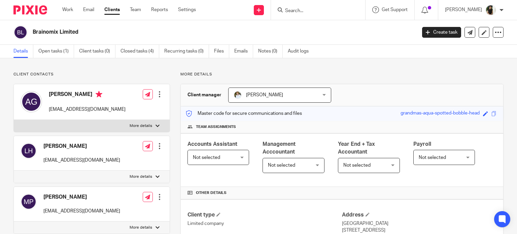 The width and height of the screenshot is (517, 234). I want to click on input: Search, so click(315, 11).